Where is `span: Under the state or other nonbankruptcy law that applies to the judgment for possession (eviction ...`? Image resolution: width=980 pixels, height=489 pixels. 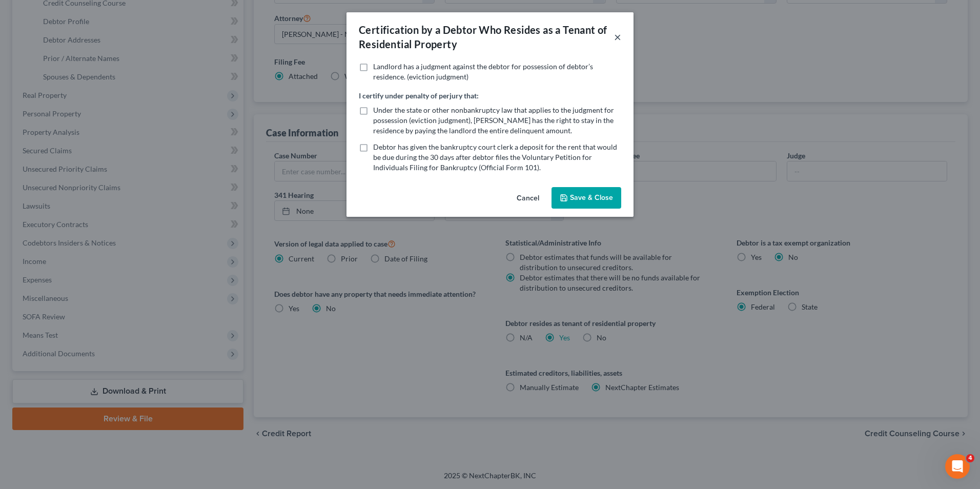
span: Under the state or other nonbankruptcy law that applies to the judgment for possession (eviction ... is located at coordinates (493, 120).